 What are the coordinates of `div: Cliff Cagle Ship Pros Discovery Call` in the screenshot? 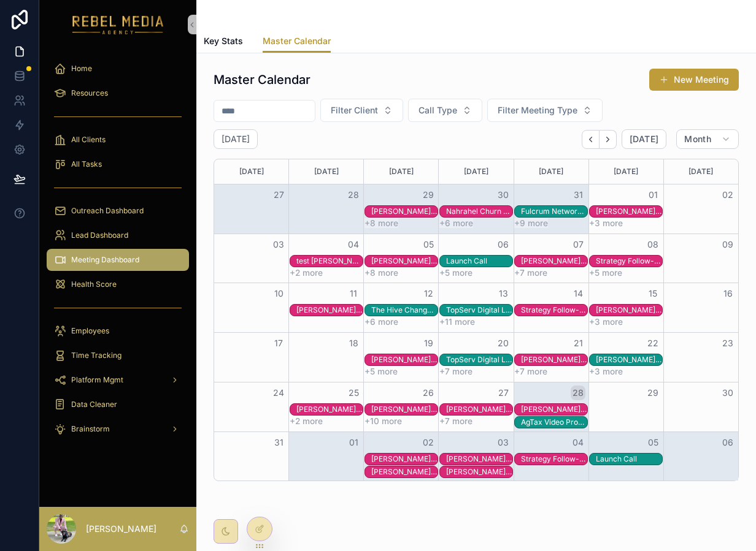 It's located at (329, 410).